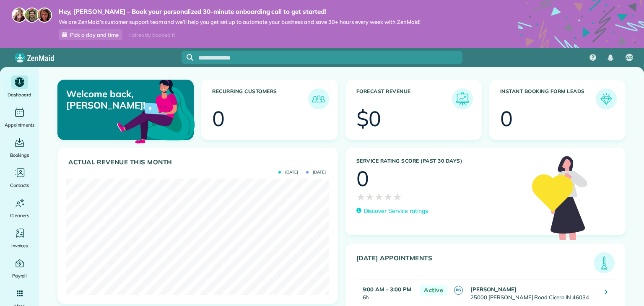 The height and width of the screenshot is (306, 644). I want to click on span: Bookings, so click(20, 155).